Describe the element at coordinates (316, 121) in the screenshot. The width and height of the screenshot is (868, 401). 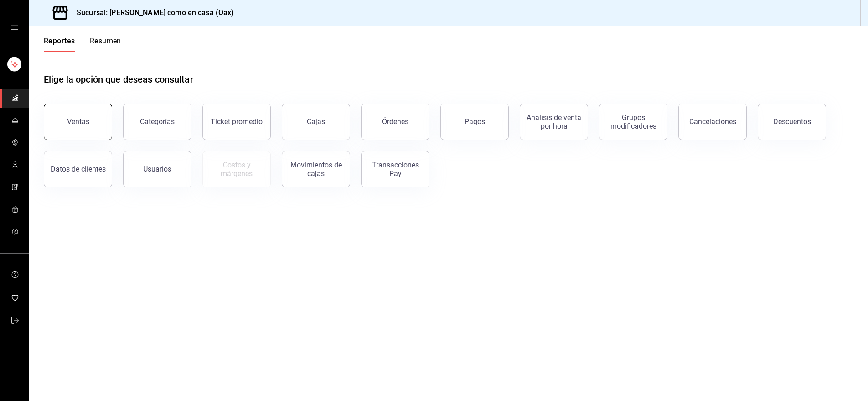
I see `div: Cajas` at that location.